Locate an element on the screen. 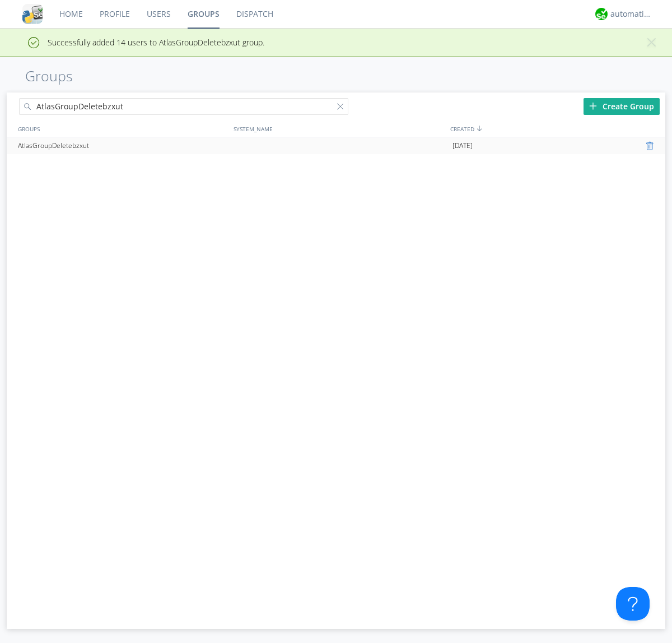 The image size is (672, 643). div: AtlasGroupDeletebzxut is located at coordinates (123, 146).